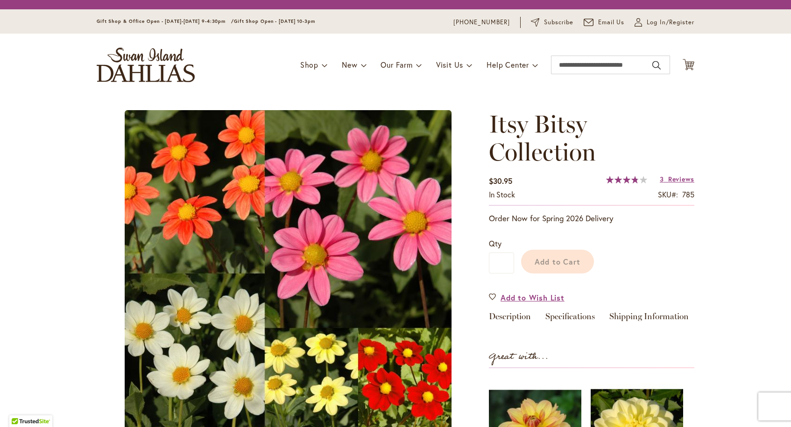 This screenshot has width=791, height=427. What do you see at coordinates (570, 319) in the screenshot?
I see `a: Specifications` at bounding box center [570, 319].